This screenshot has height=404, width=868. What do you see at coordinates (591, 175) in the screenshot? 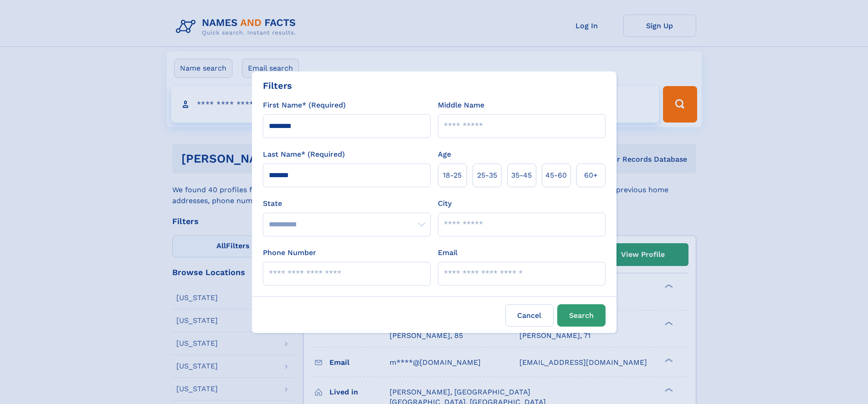
I see `span: 60+` at bounding box center [591, 175].